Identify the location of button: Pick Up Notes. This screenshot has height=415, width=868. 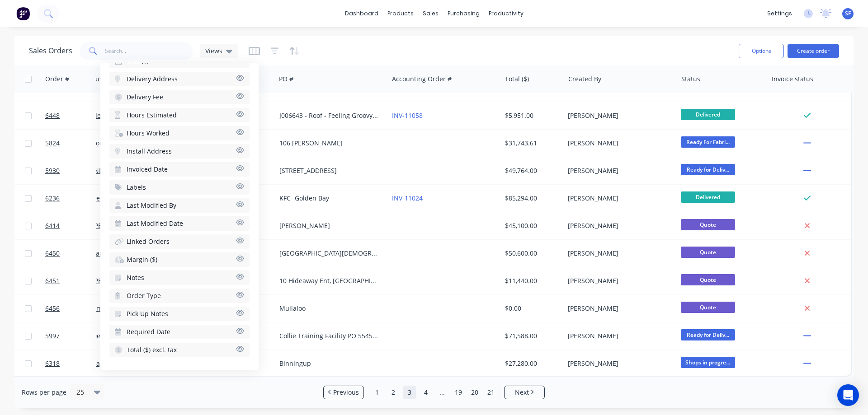
(179, 314).